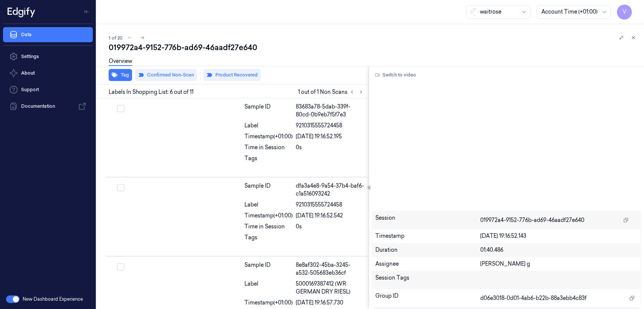  Describe the element at coordinates (624, 12) in the screenshot. I see `button: V` at that location.